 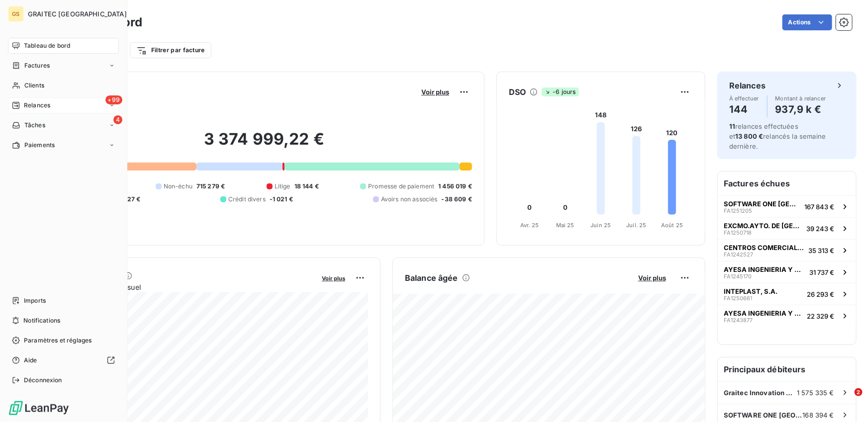 What do you see at coordinates (732, 126) in the screenshot?
I see `span: 11` at bounding box center [732, 126].